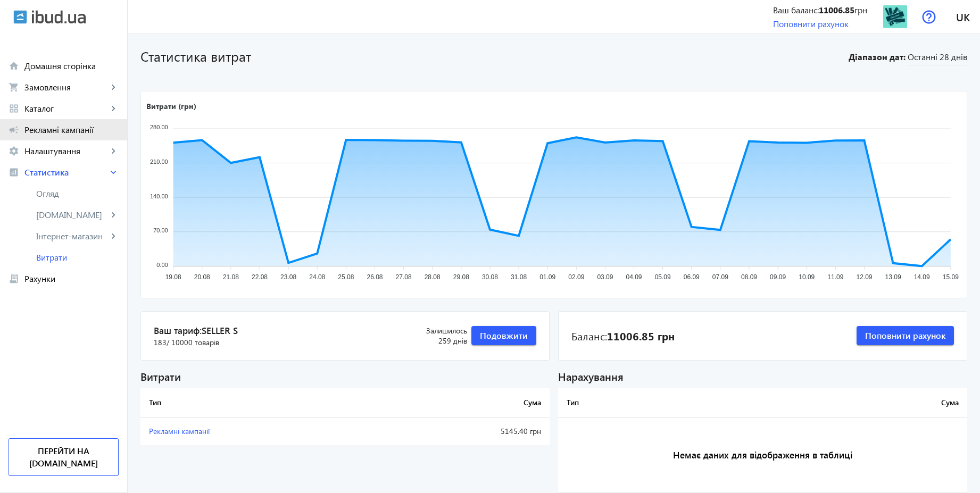 Image resolution: width=980 pixels, height=493 pixels. I want to click on img: ibud_text.svg, so click(58, 17).